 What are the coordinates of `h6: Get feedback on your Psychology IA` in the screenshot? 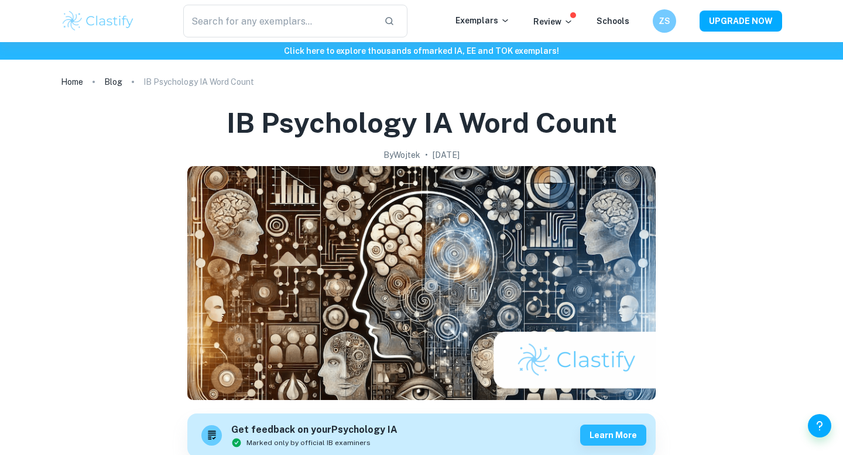 It's located at (314, 430).